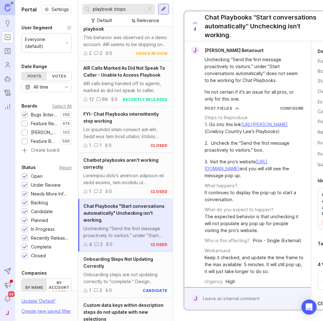  Describe the element at coordinates (44, 43) in the screenshot. I see `div: Everyone (default)` at that location.